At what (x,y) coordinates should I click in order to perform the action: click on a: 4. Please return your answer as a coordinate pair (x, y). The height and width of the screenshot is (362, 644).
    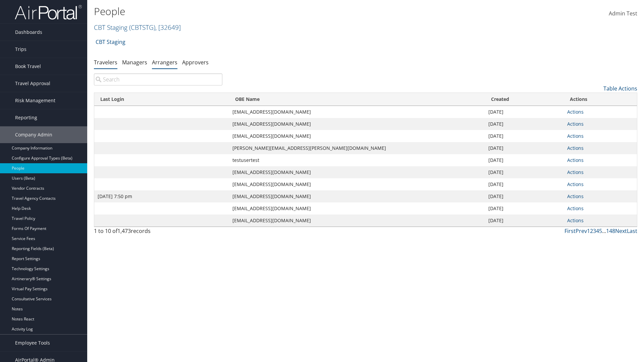
    Looking at the image, I should click on (597, 231).